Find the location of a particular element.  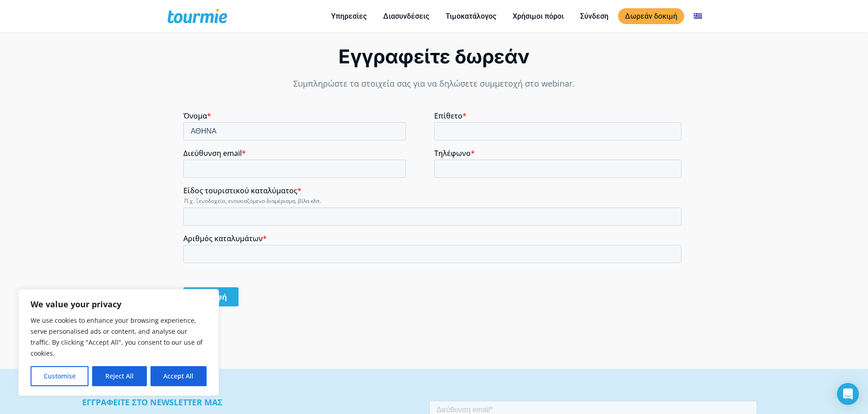

a: Υπηρεσίες is located at coordinates (349, 16).